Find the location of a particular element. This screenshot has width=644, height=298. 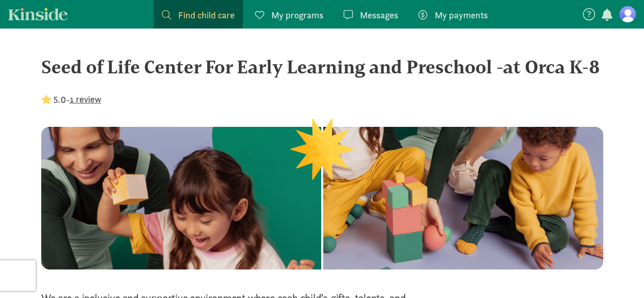

button: 1 review is located at coordinates (86, 99).